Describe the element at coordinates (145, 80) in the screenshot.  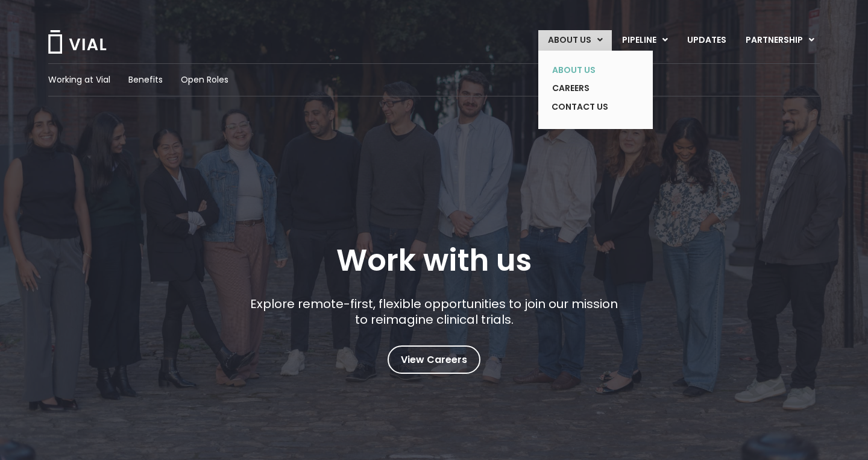
I see `span: Benefits` at that location.